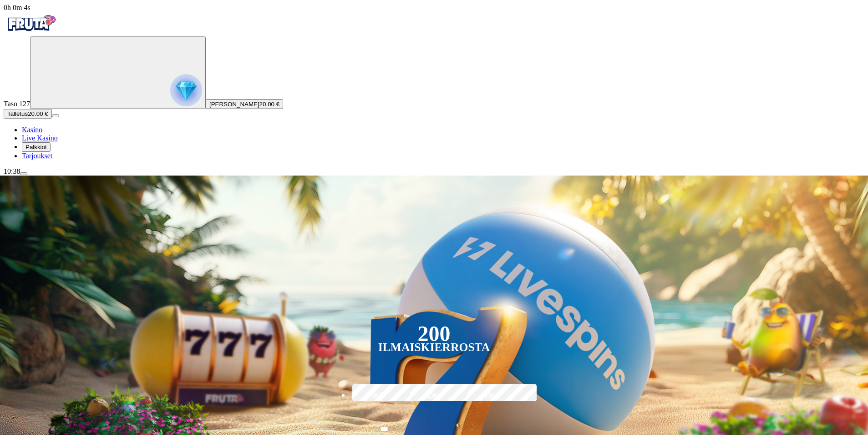 This screenshot has height=435, width=868. I want to click on span: Palkkiot, so click(36, 147).